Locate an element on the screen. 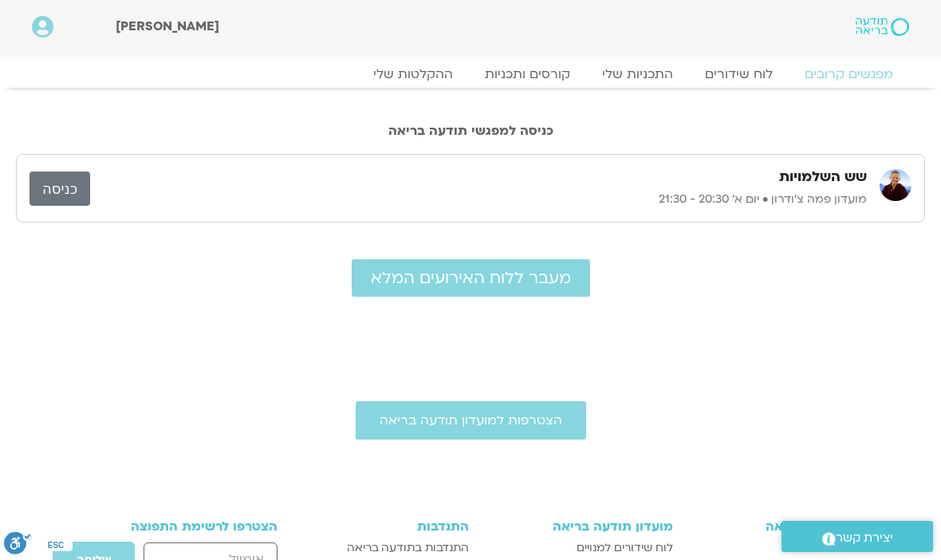 The height and width of the screenshot is (560, 941). a: כניסה is located at coordinates (60, 188).